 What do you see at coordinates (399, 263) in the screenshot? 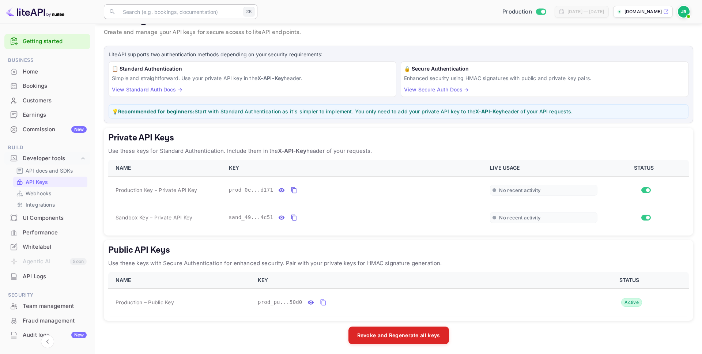
I see `p: Use these keys with Secure Authentication for enhanced security. Pair with your private keys for ...` at bounding box center [399, 263].